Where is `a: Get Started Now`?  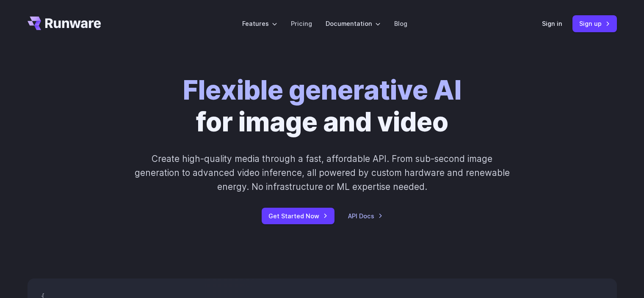
a: Get Started Now is located at coordinates (298, 216).